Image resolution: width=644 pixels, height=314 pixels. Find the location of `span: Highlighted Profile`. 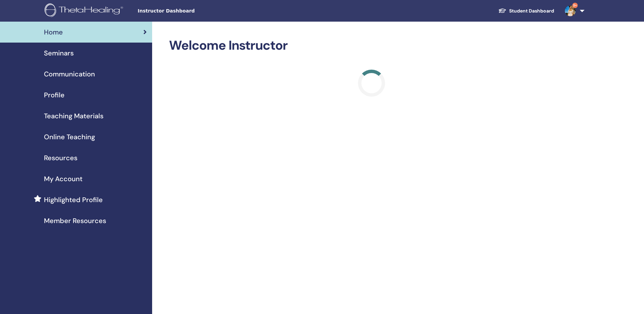

span: Highlighted Profile is located at coordinates (73, 200).